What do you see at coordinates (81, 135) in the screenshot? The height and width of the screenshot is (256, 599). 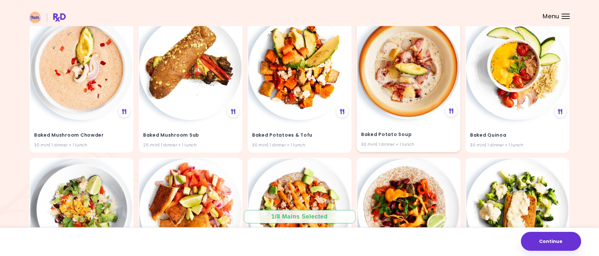 I see `h4: Baked Mushroom Chowder` at bounding box center [81, 135].